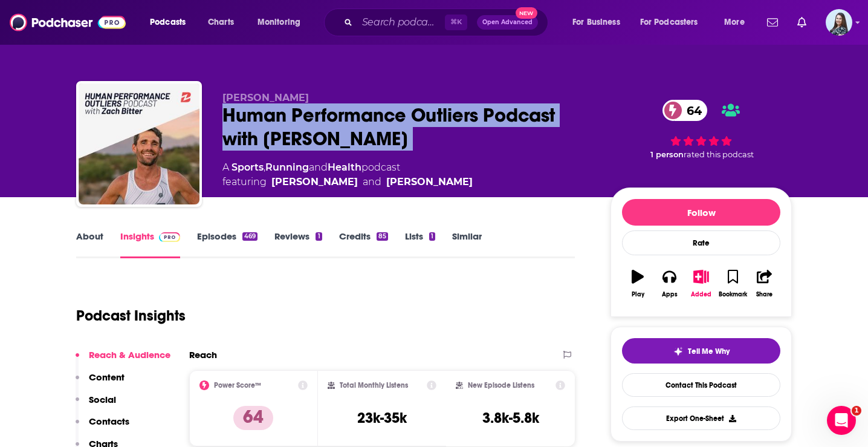 Image resolution: width=868 pixels, height=447 pixels. I want to click on button: Follow, so click(701, 212).